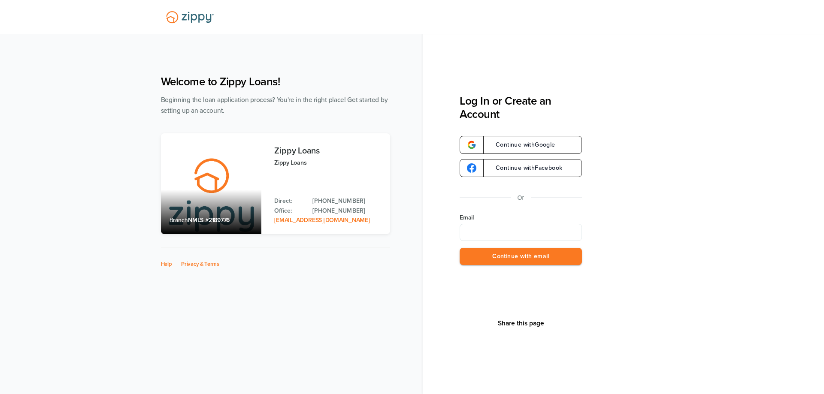 The height and width of the screenshot is (394, 824). I want to click on button: Share This Page, so click(521, 323).